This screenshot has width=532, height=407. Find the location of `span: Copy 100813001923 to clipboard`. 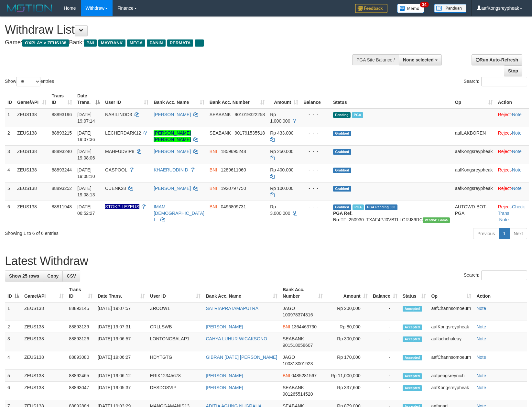

span: Copy 100813001923 to clipboard is located at coordinates (297, 364).